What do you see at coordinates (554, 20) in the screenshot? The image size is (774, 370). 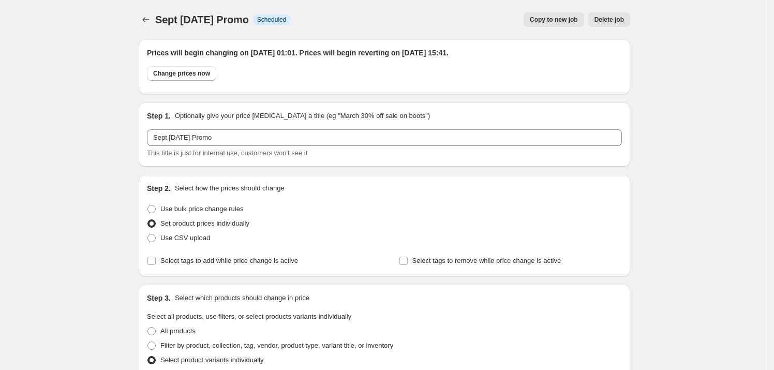 I see `span: Copy to new job` at bounding box center [554, 20].